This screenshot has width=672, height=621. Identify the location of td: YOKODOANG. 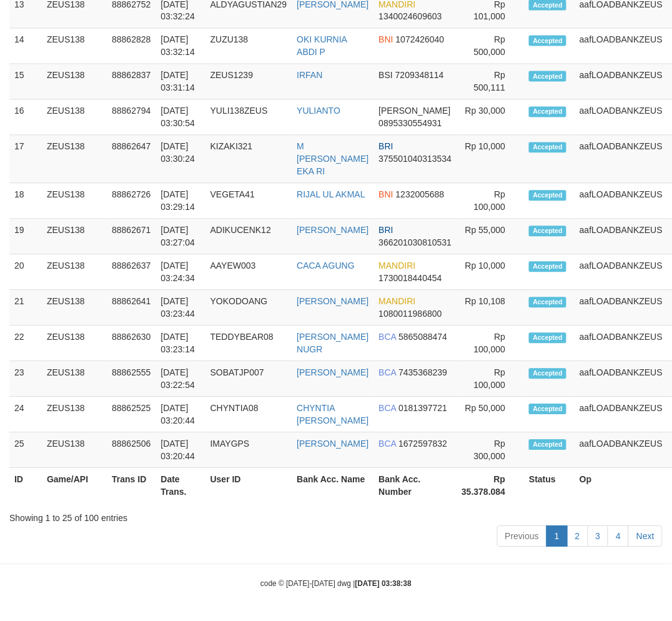
(248, 308).